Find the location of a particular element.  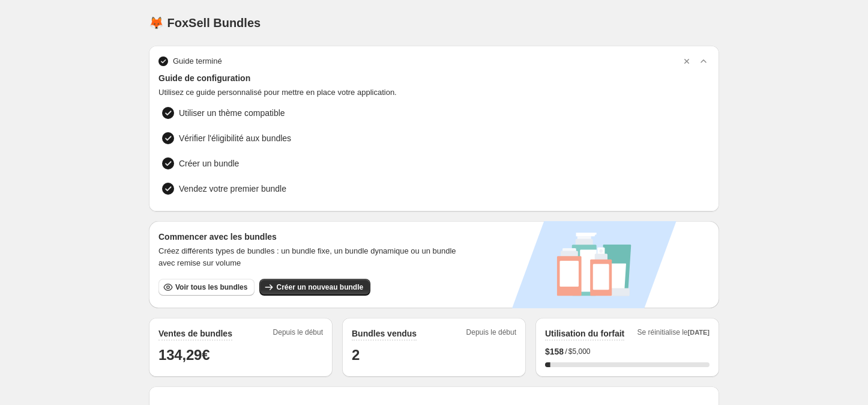

span: Se réinitialise le is located at coordinates (673, 334).